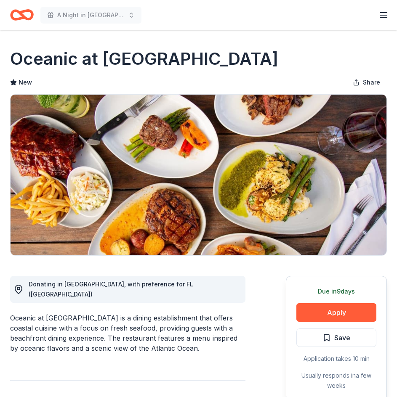  Describe the element at coordinates (336, 381) in the screenshot. I see `div: Usually responds in a few weeks` at that location.